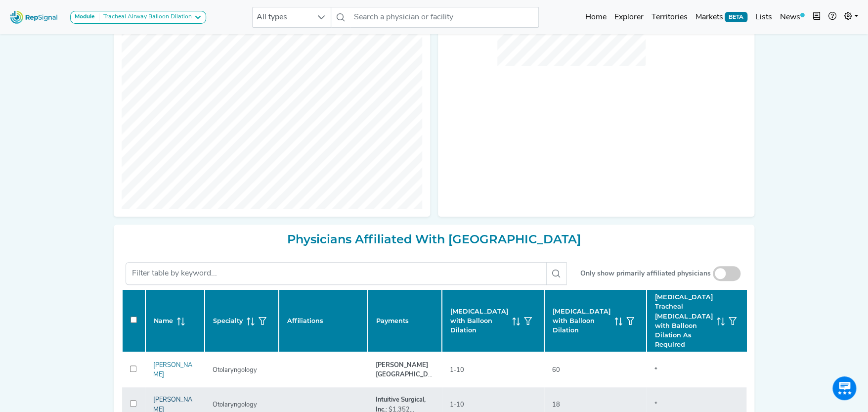 The height and width of the screenshot is (412, 868). Describe the element at coordinates (556, 370) in the screenshot. I see `div: 60` at that location.